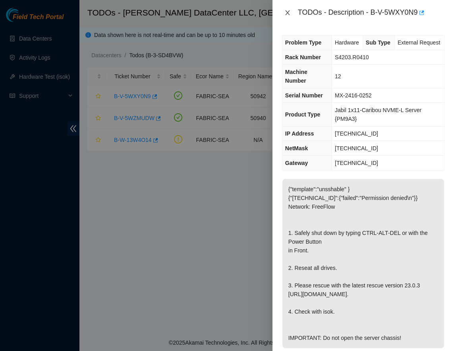 This screenshot has height=351, width=454. I want to click on span: Gateway, so click(297, 163).